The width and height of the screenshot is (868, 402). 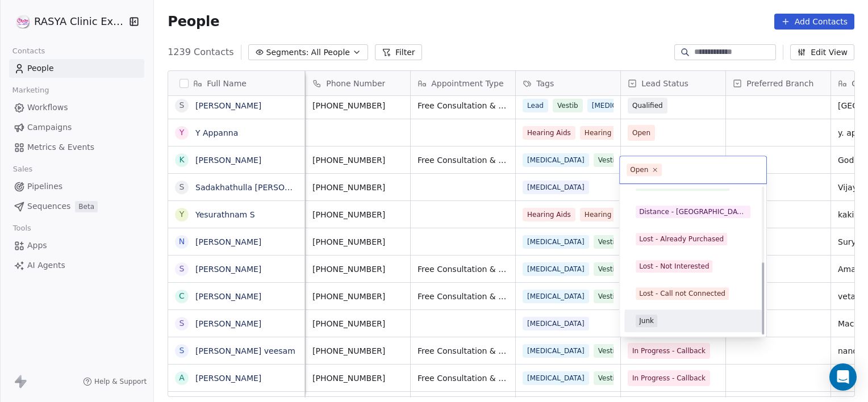 What do you see at coordinates (646, 321) in the screenshot?
I see `div: Junk` at bounding box center [646, 321].